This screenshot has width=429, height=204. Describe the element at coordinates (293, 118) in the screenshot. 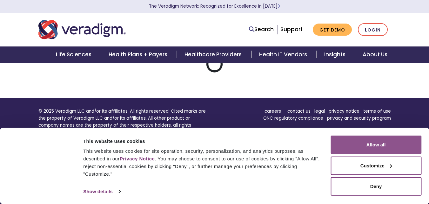

I see `a: ONC regulatory compliance` at that location.